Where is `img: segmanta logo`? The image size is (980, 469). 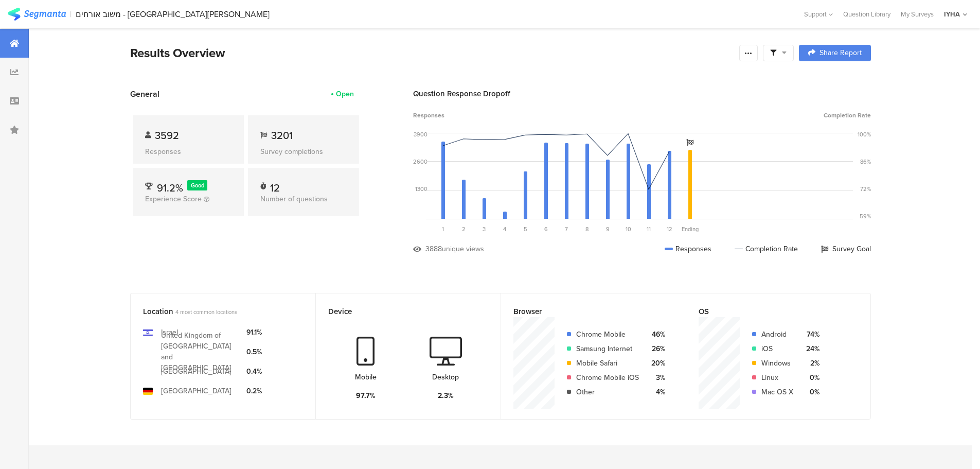
img: segmanta logo is located at coordinates (36, 14).